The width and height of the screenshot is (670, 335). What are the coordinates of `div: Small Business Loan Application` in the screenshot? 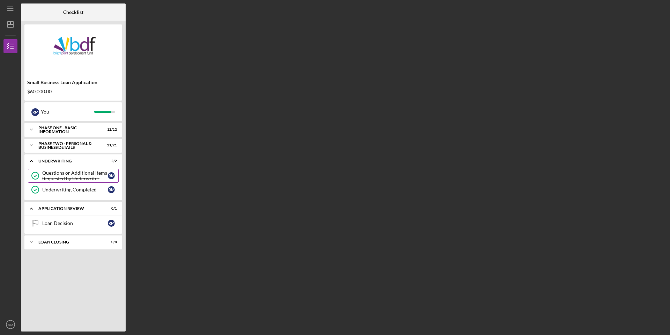 It's located at (73, 82).